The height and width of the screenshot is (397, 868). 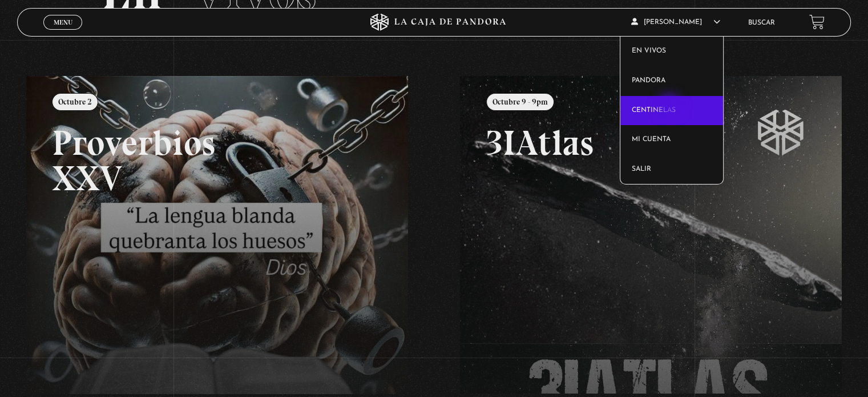 I want to click on a: Centinelas, so click(x=672, y=111).